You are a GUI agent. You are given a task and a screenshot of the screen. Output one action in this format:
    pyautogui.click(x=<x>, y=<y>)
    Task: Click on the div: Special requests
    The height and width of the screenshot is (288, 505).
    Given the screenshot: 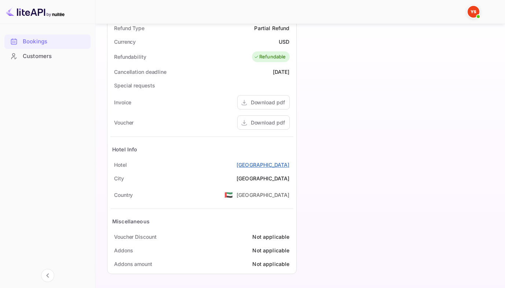 What is the action you would take?
    pyautogui.click(x=134, y=85)
    